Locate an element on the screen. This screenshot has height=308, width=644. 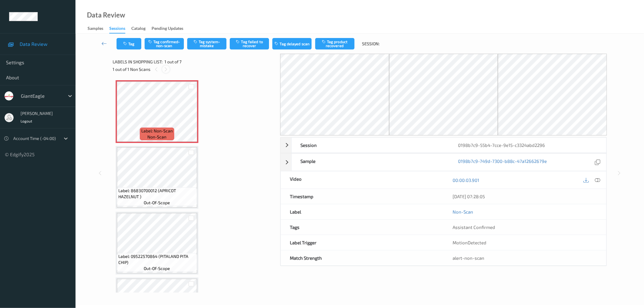
a: Sessions is located at coordinates (120, 29).